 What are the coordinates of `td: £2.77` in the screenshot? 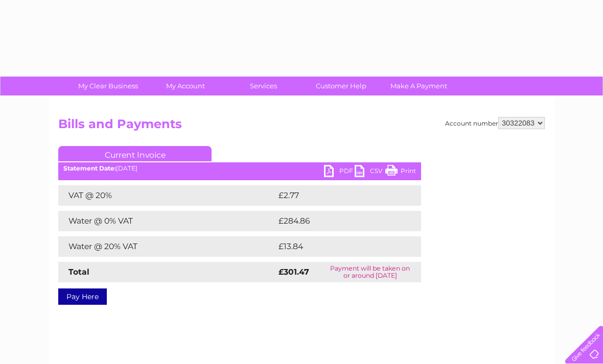 It's located at (336, 196).